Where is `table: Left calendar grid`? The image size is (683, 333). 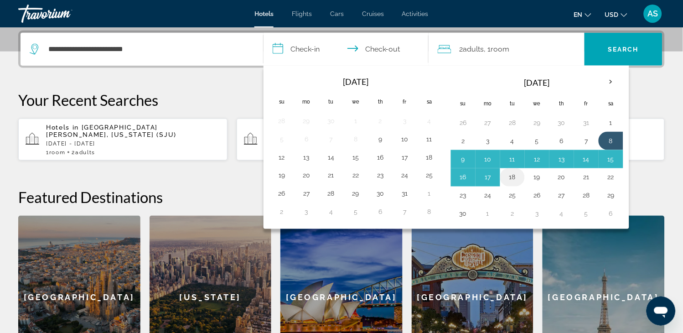 table: Left calendar grid is located at coordinates (356, 146).